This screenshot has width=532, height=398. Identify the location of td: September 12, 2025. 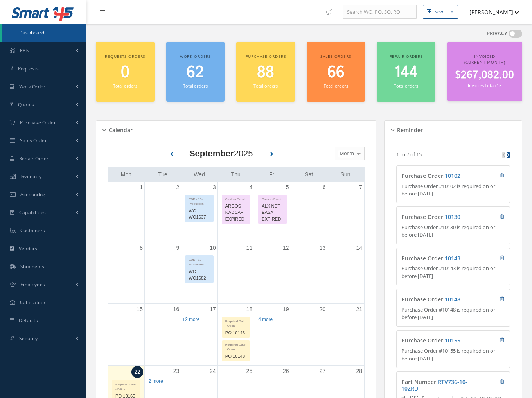
(272, 273).